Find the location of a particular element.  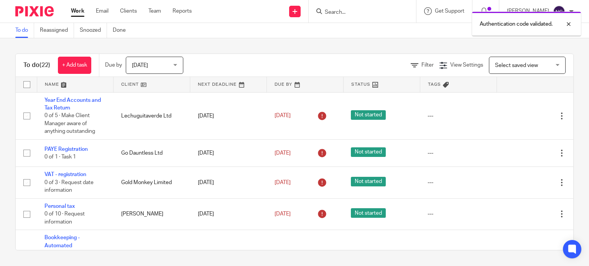

span: 0 of 5 · Make Client Manager aware of anything outstanding is located at coordinates (70, 123).